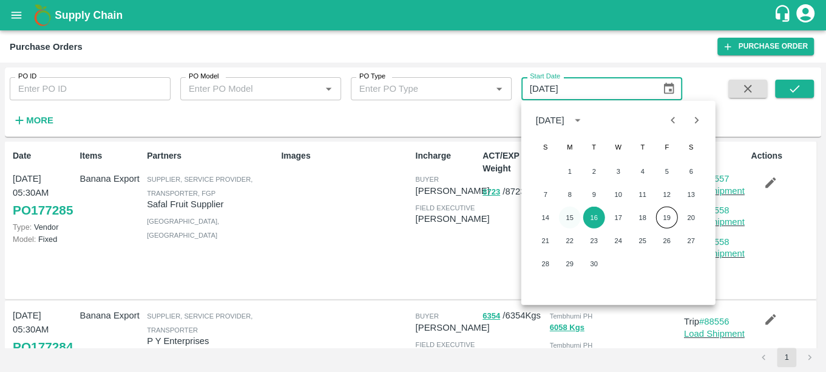  What do you see at coordinates (570, 194) in the screenshot?
I see `button: 8` at bounding box center [570, 194].